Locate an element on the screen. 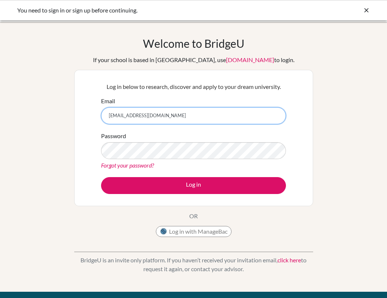 This screenshot has width=387, height=298. p: BridgeU is an invite only platform. If you haven’t received your invitation email, to request it ... is located at coordinates (194, 265).